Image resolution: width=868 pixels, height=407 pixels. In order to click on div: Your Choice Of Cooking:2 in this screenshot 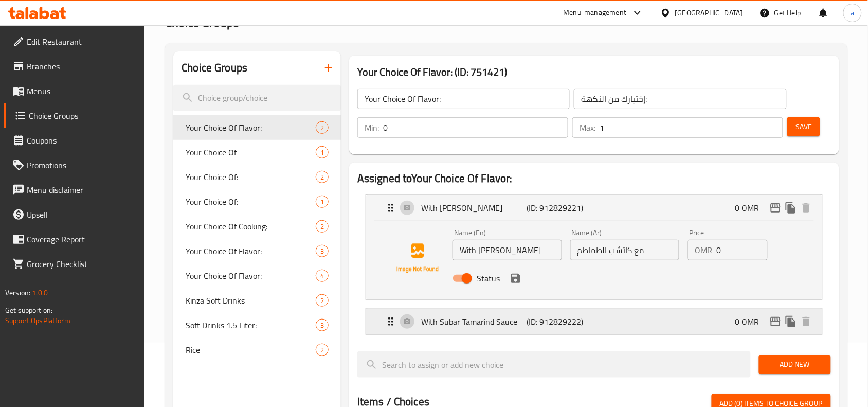, I will do `click(257, 227)`.